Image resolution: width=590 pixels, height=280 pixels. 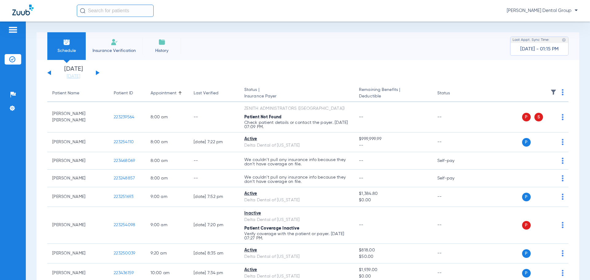 What do you see at coordinates (393, 250) in the screenshot?
I see `span: $818.00` at bounding box center [393, 250].